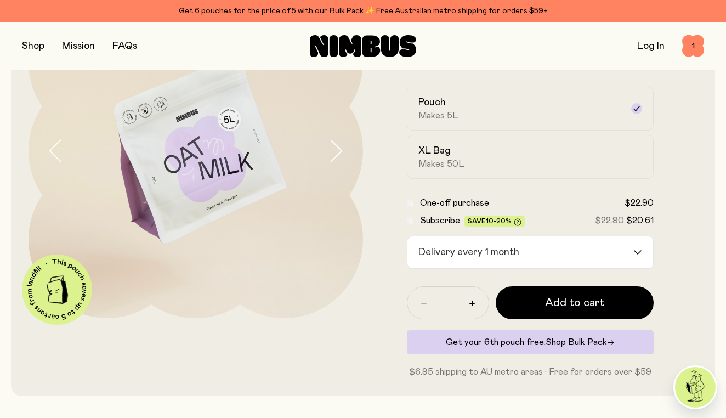  Describe the element at coordinates (531, 342) in the screenshot. I see `div: Get your 6th pouch free.` at that location.